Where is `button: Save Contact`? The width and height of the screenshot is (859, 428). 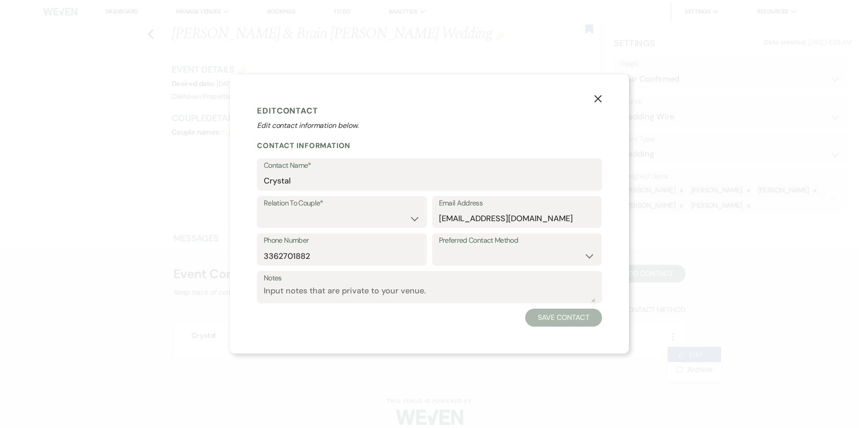 button: Save Contact is located at coordinates (563, 318).